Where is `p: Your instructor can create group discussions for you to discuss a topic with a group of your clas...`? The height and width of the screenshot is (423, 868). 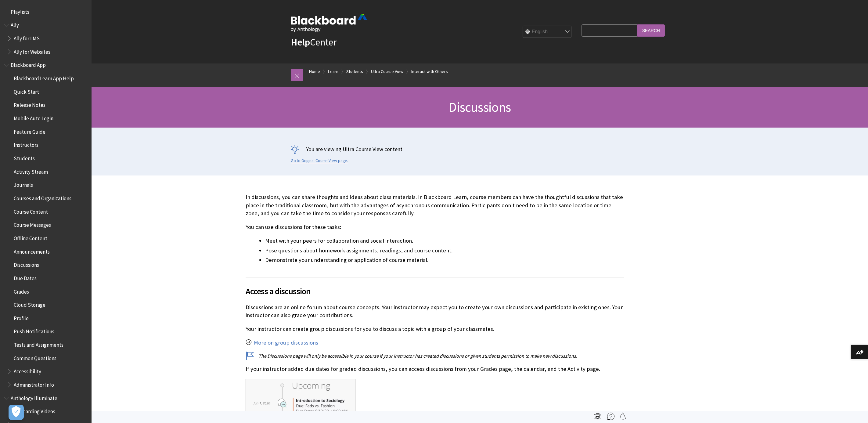
p: Your instructor can create group discussions for you to discuss a topic with a group of your clas... is located at coordinates (435, 330).